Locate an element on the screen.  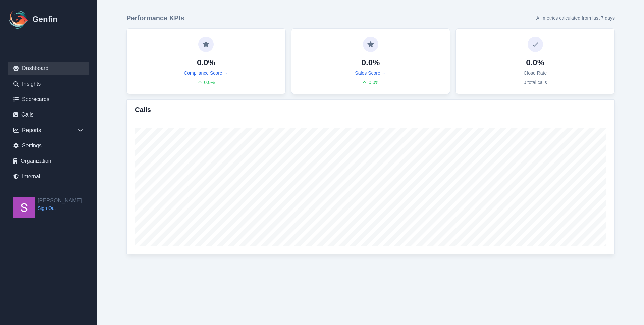
a: Dashboard is located at coordinates (49, 69).